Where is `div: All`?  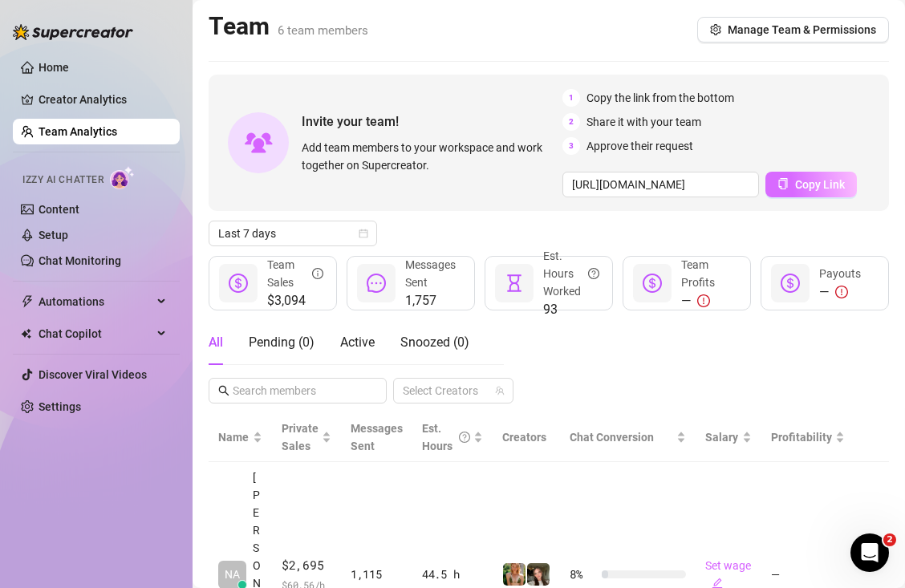
div: All is located at coordinates (216, 343).